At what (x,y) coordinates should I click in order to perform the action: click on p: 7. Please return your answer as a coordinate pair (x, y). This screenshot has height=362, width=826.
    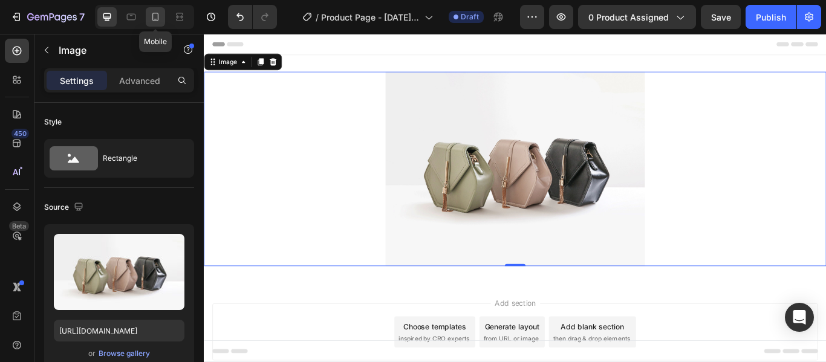
    Looking at the image, I should click on (82, 17).